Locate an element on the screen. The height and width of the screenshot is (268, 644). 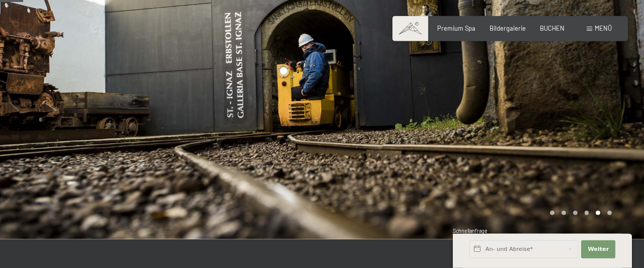
span: Premium Spa is located at coordinates (456, 28).